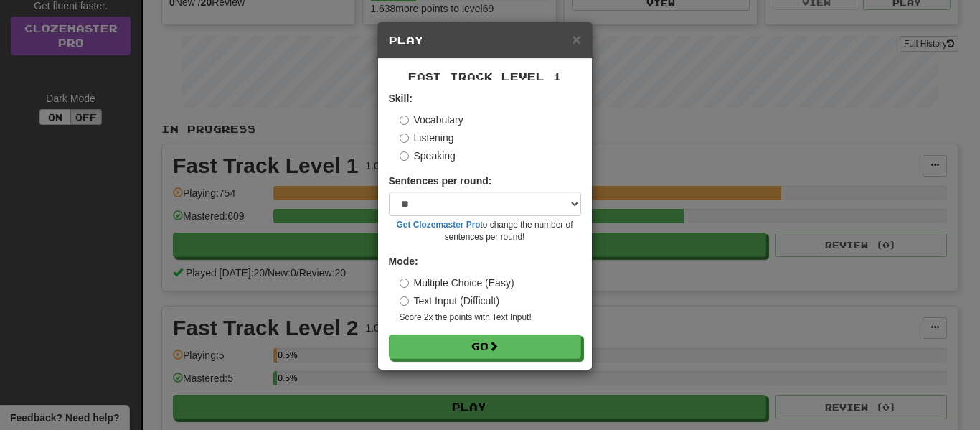 The image size is (980, 430). I want to click on button: Go, so click(485, 347).